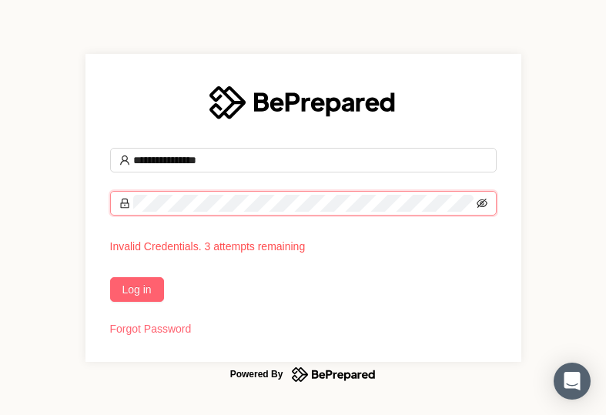 This screenshot has width=606, height=415. Describe the element at coordinates (137, 290) in the screenshot. I see `span: Log in` at that location.